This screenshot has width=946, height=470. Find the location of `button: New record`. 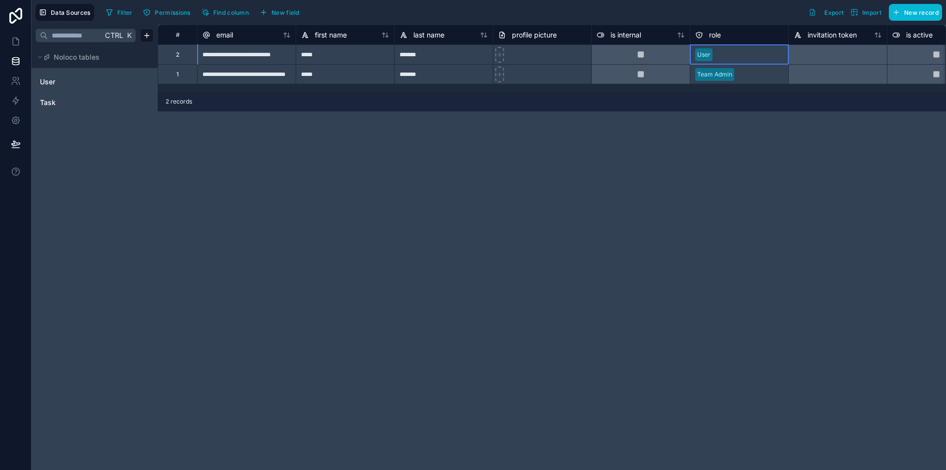

button: New record is located at coordinates (916, 12).